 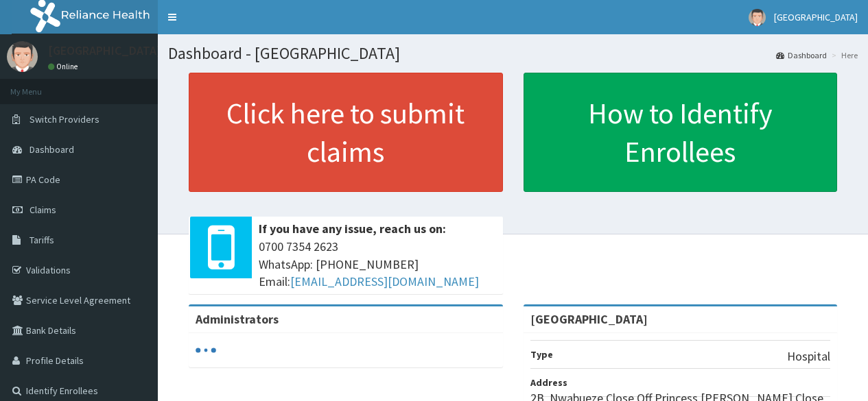 I want to click on span: Tariffs, so click(x=42, y=240).